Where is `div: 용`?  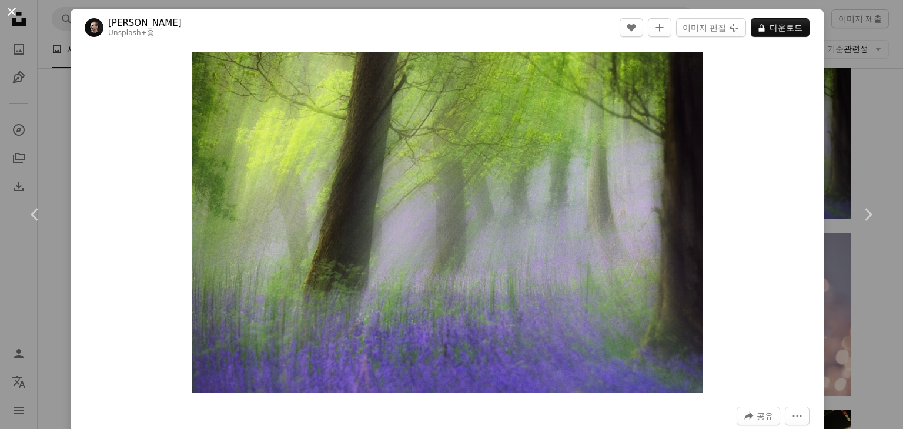 div: 용 is located at coordinates (145, 33).